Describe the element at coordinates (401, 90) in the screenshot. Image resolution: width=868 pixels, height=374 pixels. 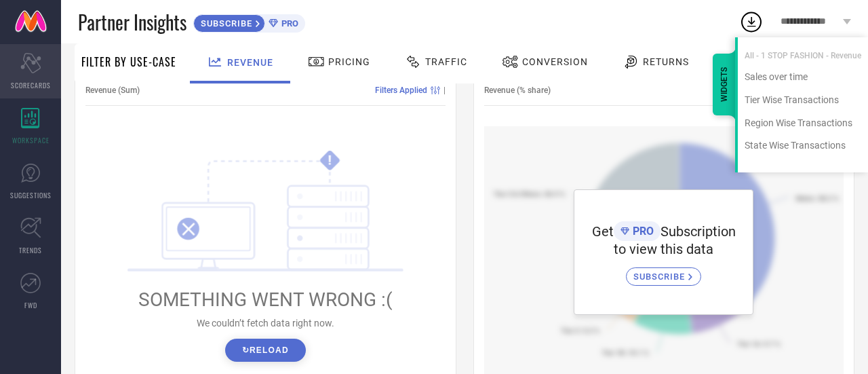
I see `span: Filters Applied` at that location.